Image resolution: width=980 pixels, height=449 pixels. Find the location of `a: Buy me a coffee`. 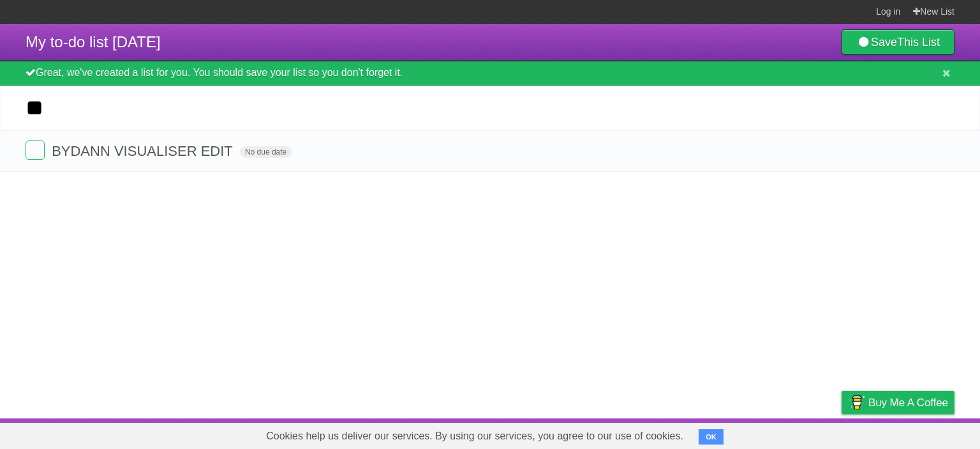

a: Buy me a coffee is located at coordinates (897, 402).